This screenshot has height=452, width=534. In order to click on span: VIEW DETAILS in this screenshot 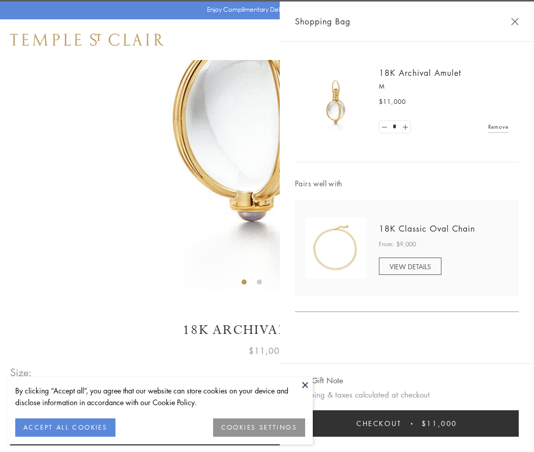, I will do `click(410, 266)`.